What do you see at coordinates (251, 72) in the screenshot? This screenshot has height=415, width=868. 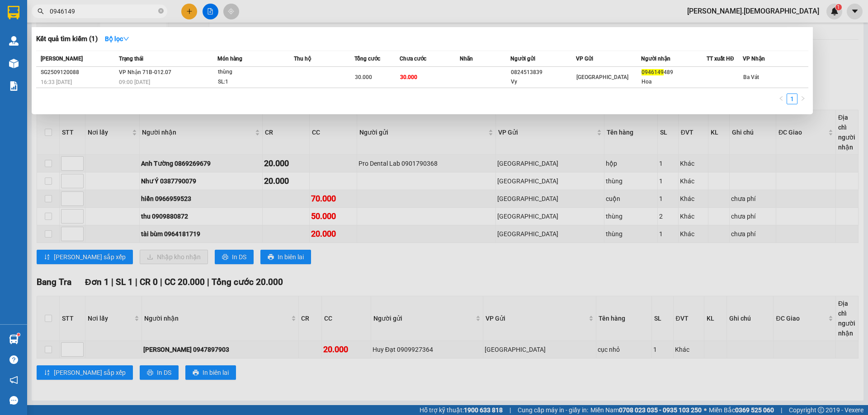 I see `div: thùng` at bounding box center [251, 72].